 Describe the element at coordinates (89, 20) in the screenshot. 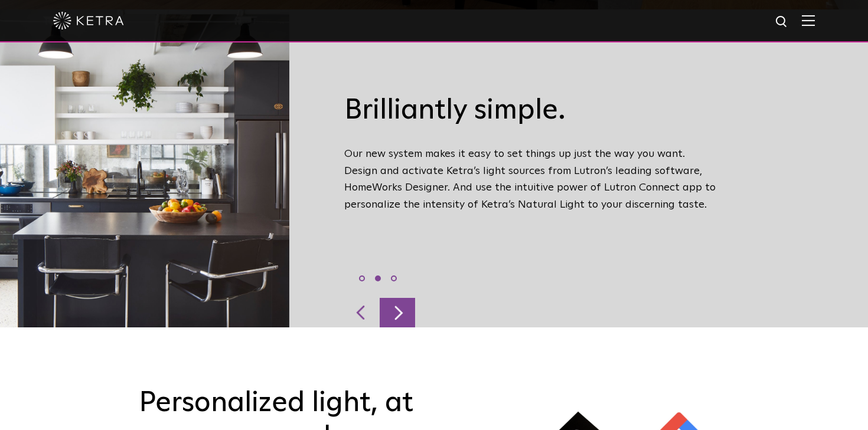

I see `img: ketra-logo-2019-white` at that location.